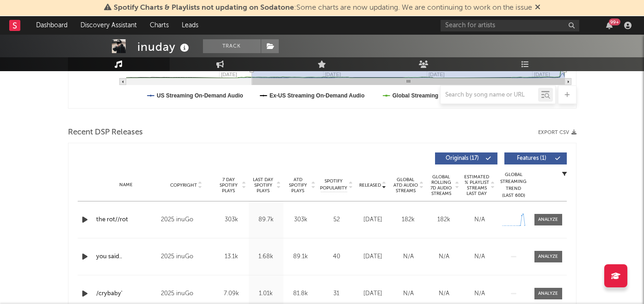 Image resolution: width=644 pixels, height=304 pixels. Describe the element at coordinates (232, 46) in the screenshot. I see `button: Track` at that location.